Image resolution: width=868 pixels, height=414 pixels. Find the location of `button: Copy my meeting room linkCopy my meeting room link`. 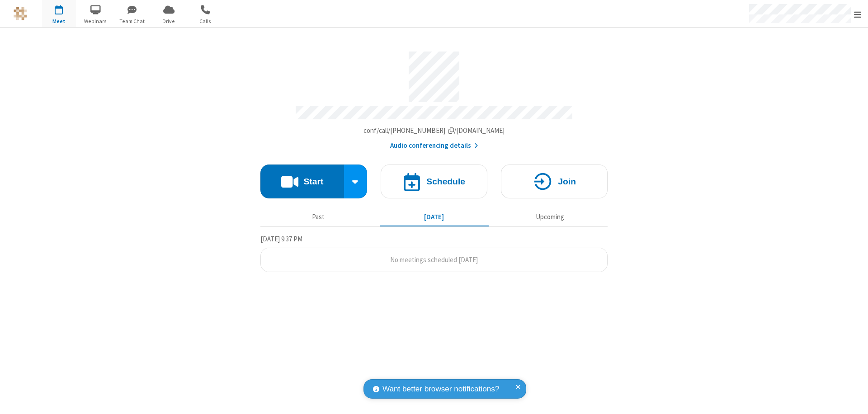

button: Copy my meeting room linkCopy my meeting room link is located at coordinates (434, 130).